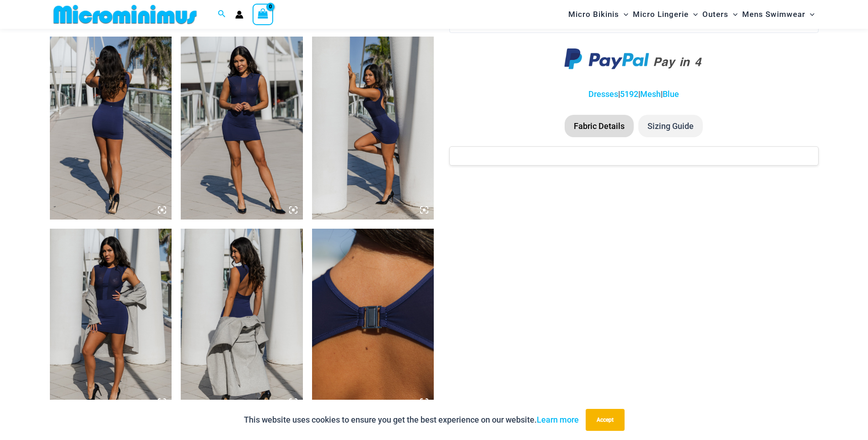 Image resolution: width=868 pixels, height=440 pixels. I want to click on a: 5192, so click(629, 94).